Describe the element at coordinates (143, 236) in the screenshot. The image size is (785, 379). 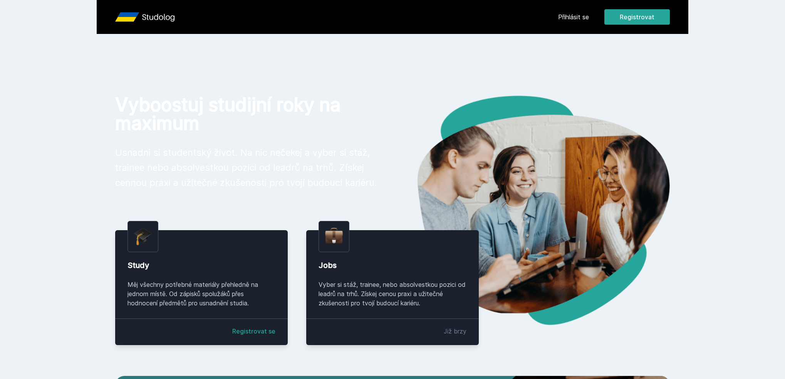
I see `img: graduation-cap.png` at that location.